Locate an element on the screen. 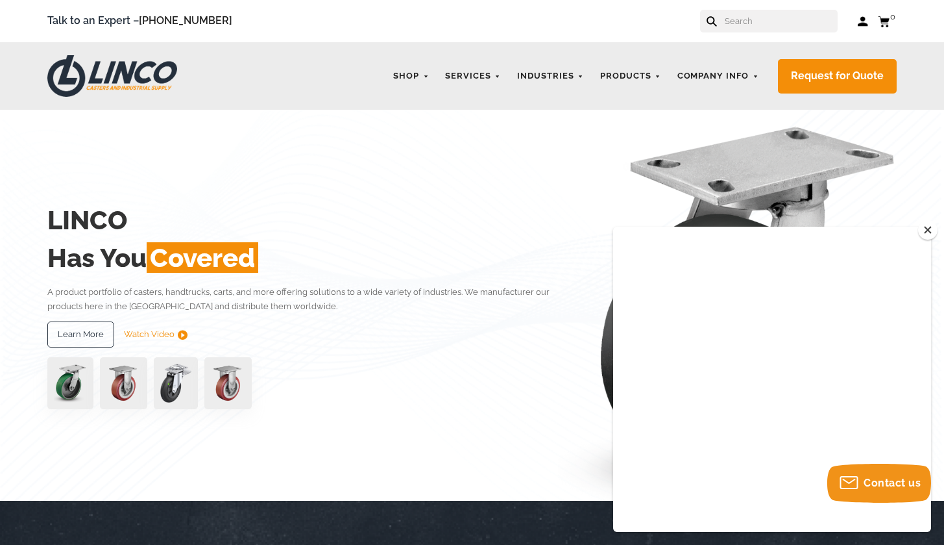 The image size is (944, 545). a: Company Info is located at coordinates (718, 76).